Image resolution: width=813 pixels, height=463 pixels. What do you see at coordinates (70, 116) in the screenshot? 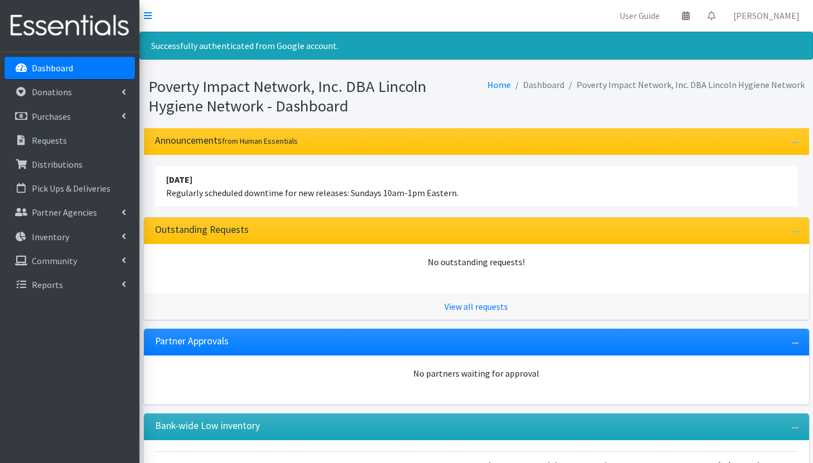
I see `a: Purchases` at bounding box center [70, 116].